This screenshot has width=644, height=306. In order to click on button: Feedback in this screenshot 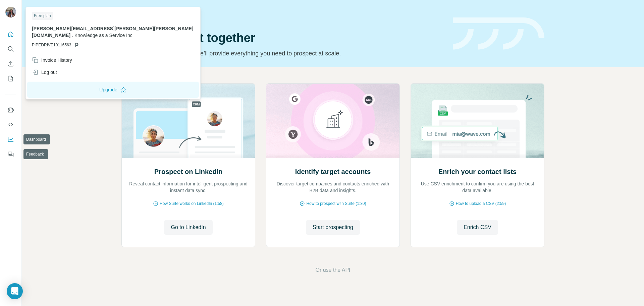, I will do `click(11, 154)`.